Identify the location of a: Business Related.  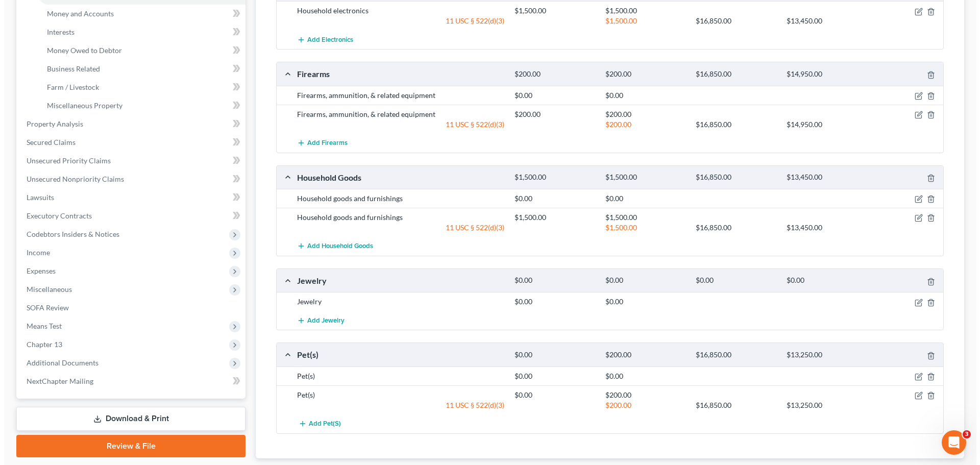
(138, 69).